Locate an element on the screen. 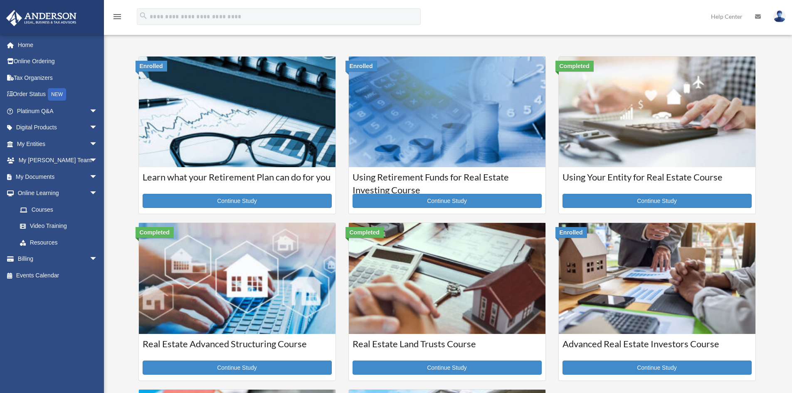 The width and height of the screenshot is (792, 393). img: User Pic is located at coordinates (779, 16).